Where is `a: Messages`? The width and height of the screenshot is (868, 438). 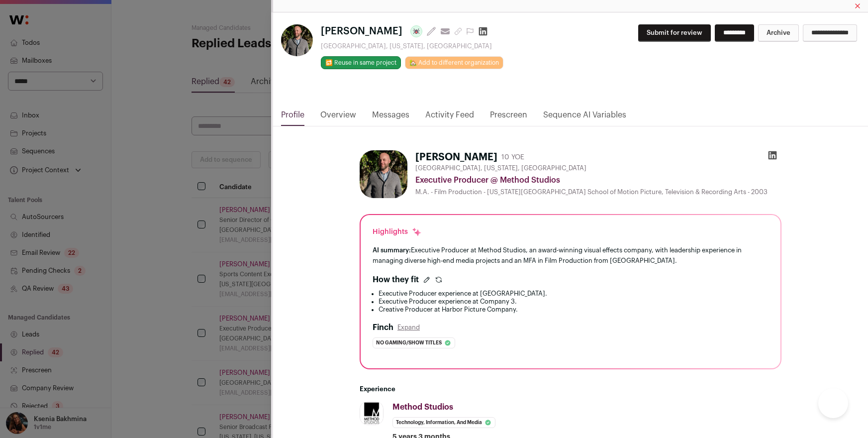 a: Messages is located at coordinates (390, 117).